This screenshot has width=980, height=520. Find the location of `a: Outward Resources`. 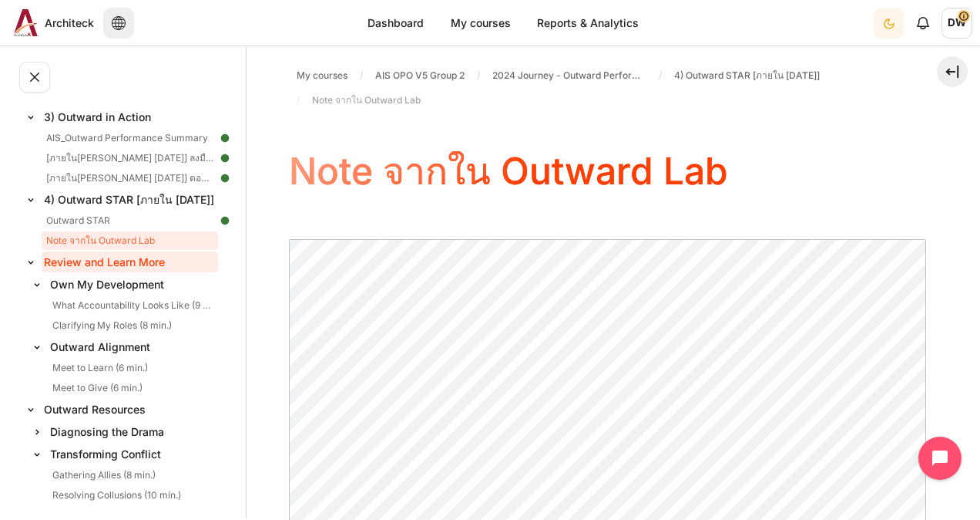

a: Outward Resources is located at coordinates (130, 409).